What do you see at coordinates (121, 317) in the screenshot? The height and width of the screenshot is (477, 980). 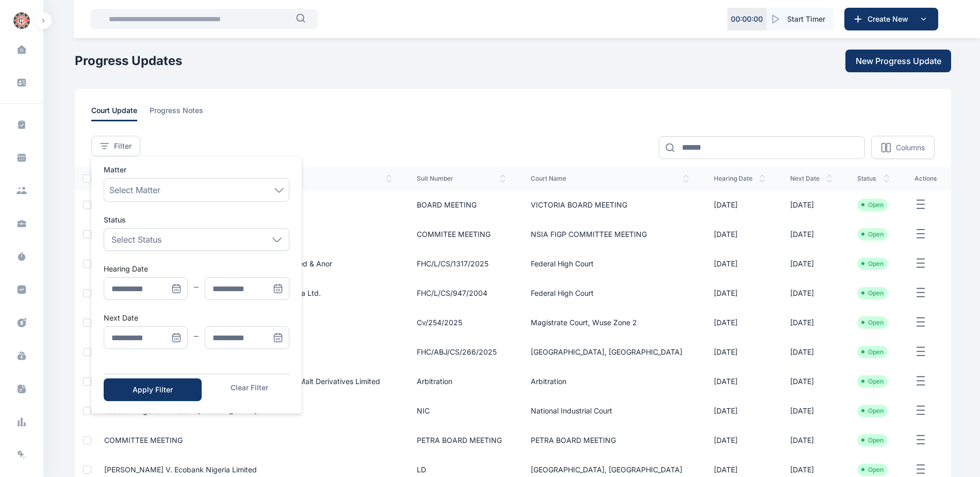 I see `label: Next Date` at bounding box center [121, 317].